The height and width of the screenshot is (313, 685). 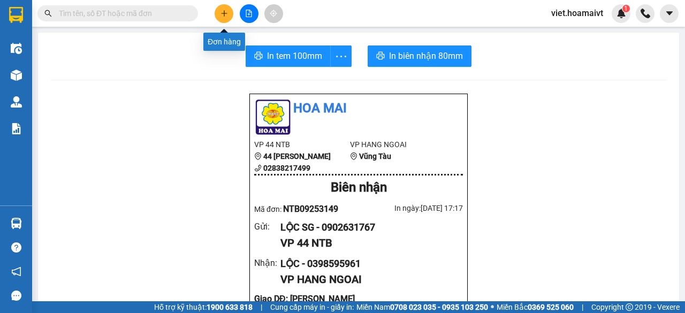 I want to click on div: LỘC SG, so click(x=47, y=28).